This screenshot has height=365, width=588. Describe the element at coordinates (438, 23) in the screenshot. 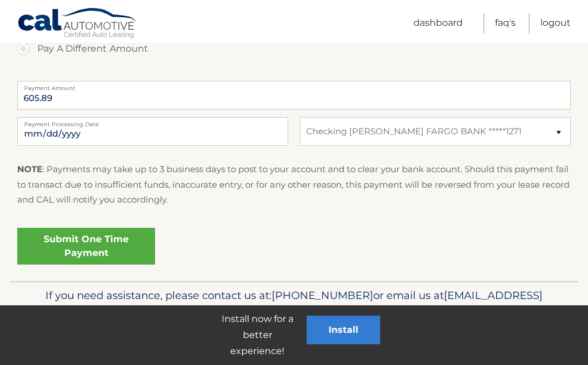

I see `a: Dashboard` at that location.